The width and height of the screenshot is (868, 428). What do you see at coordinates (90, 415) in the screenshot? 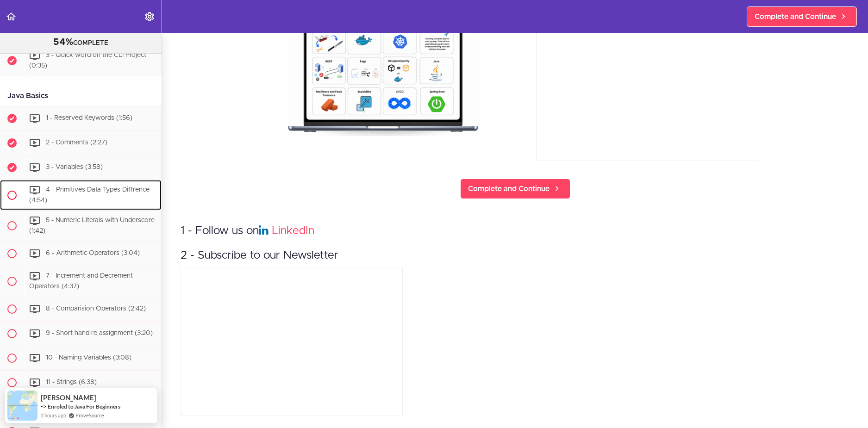
I see `a: ProveSource` at bounding box center [90, 415].